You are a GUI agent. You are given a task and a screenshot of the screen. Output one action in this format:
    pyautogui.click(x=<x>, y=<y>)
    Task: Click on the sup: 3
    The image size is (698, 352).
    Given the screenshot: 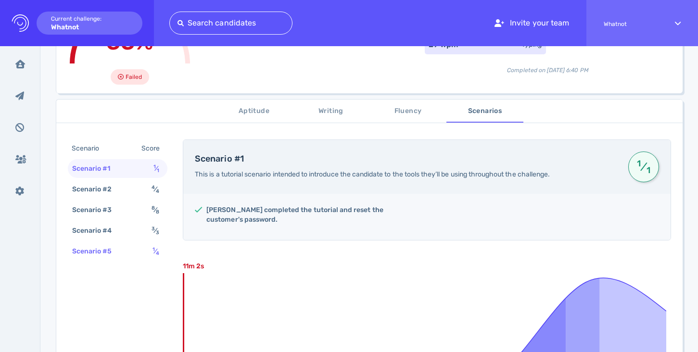 What is the action you would take?
    pyautogui.click(x=153, y=229)
    